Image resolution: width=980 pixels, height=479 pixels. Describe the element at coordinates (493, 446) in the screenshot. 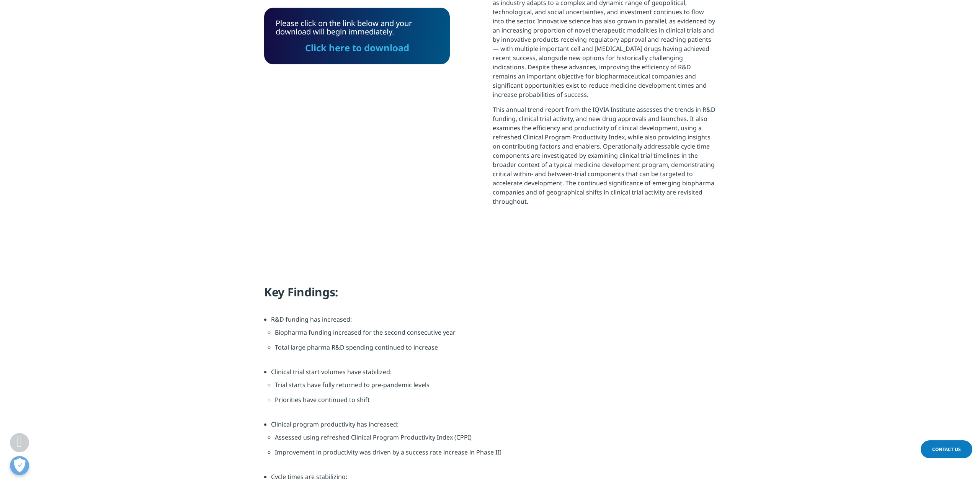

I see `li: Clinical program productivity has increased:` at that location.